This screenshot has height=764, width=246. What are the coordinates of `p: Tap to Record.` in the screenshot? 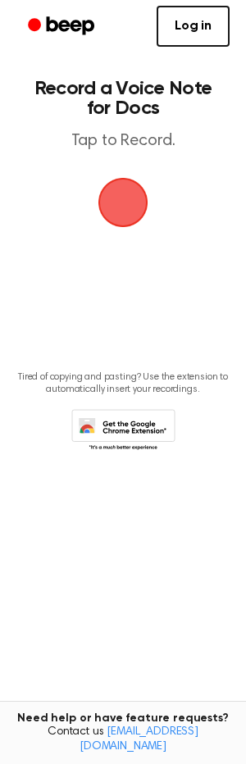 It's located at (123, 141).